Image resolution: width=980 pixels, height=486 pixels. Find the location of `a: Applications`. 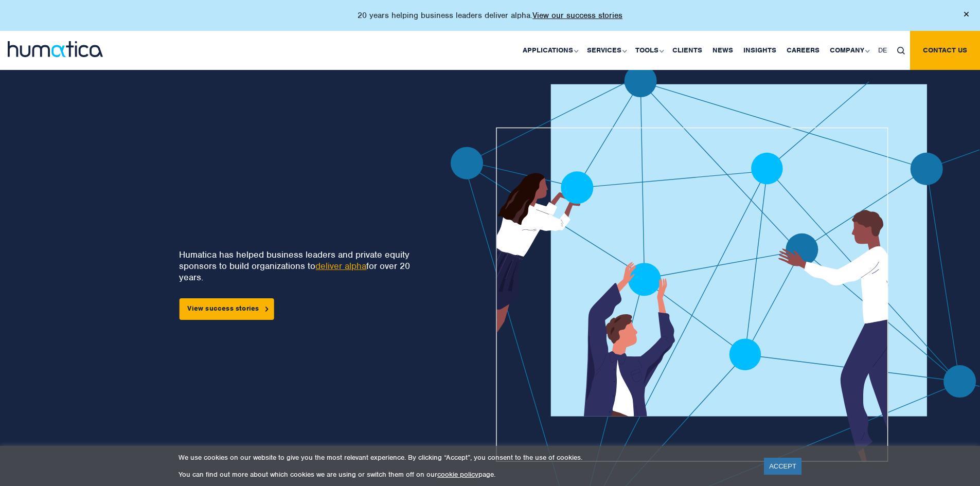

a: Applications is located at coordinates (549, 50).